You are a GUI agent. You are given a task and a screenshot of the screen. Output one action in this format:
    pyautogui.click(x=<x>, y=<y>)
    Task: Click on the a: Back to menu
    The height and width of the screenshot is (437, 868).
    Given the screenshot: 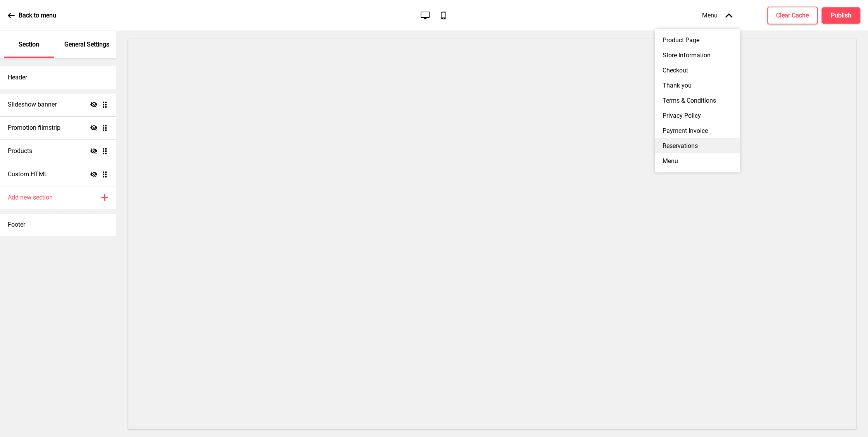 What is the action you would take?
    pyautogui.click(x=32, y=16)
    